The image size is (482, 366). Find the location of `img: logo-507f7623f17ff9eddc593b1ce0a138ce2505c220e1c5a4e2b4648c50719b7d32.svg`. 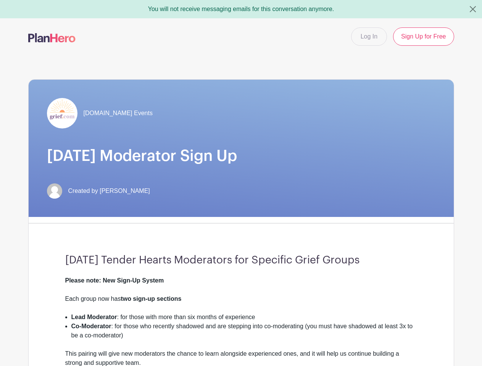

img: logo-507f7623f17ff9eddc593b1ce0a138ce2505c220e1c5a4e2b4648c50719b7d32.svg is located at coordinates (52, 38).